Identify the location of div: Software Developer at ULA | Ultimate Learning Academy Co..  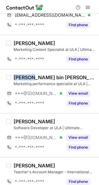
(54, 128).